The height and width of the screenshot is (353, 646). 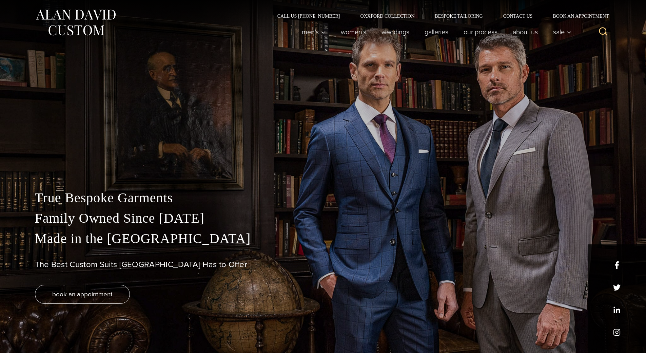 I want to click on button: View Search Form, so click(x=603, y=32).